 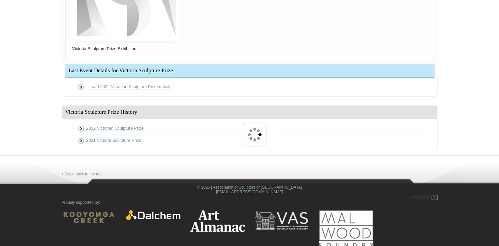 What do you see at coordinates (250, 203) in the screenshot?
I see `p: Proudly supported by:` at bounding box center [250, 203].